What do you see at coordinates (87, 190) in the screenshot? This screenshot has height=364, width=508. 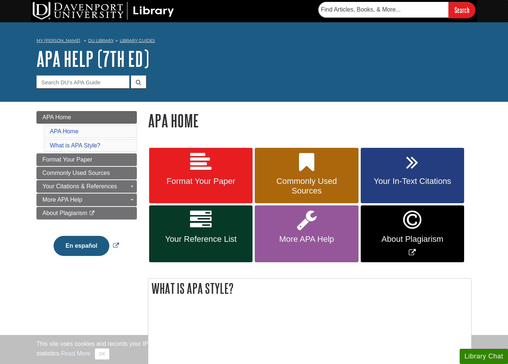 I see `div: Guide Page Menu` at bounding box center [87, 190].